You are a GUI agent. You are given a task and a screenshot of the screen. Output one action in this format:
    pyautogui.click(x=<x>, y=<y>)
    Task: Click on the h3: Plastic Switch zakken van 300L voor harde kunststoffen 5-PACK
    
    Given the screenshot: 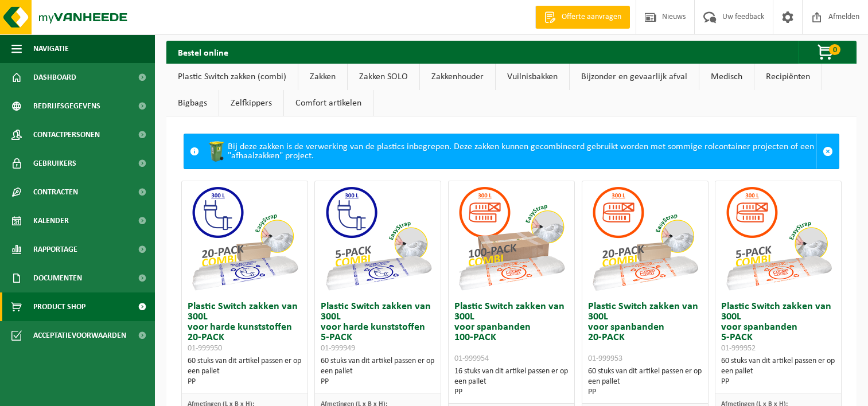 What is the action you would take?
    pyautogui.click(x=378, y=327)
    